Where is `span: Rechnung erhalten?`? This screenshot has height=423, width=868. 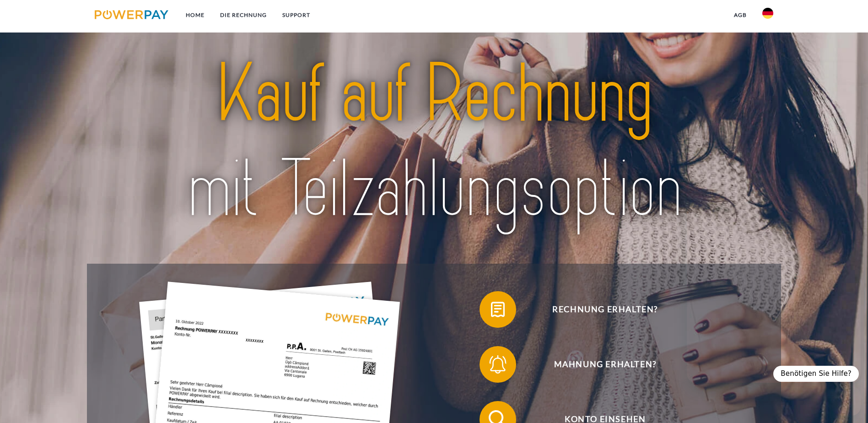 span: Rechnung erhalten? is located at coordinates (605, 309).